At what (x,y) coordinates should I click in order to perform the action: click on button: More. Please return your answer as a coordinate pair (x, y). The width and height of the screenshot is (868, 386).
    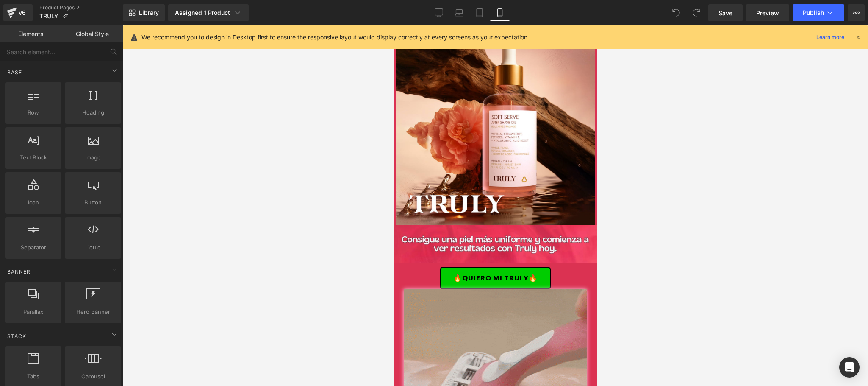
    Looking at the image, I should click on (857, 13).